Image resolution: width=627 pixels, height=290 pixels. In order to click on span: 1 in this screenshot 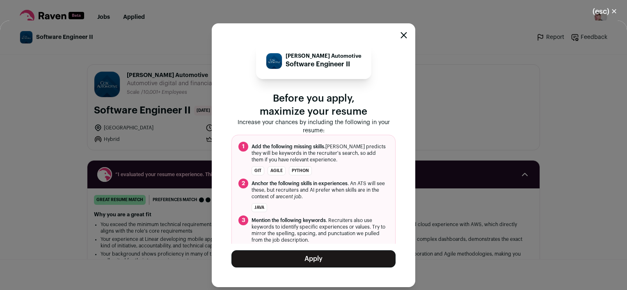, I will do `click(243, 147)`.